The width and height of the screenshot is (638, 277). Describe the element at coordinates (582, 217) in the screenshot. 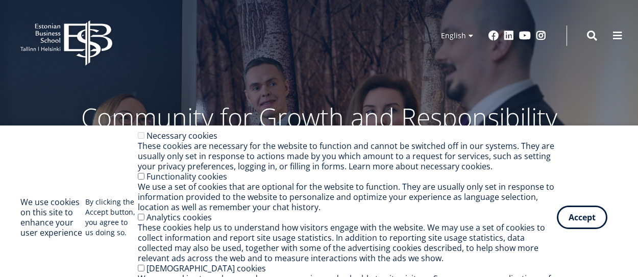

I see `button: Accept` at that location.